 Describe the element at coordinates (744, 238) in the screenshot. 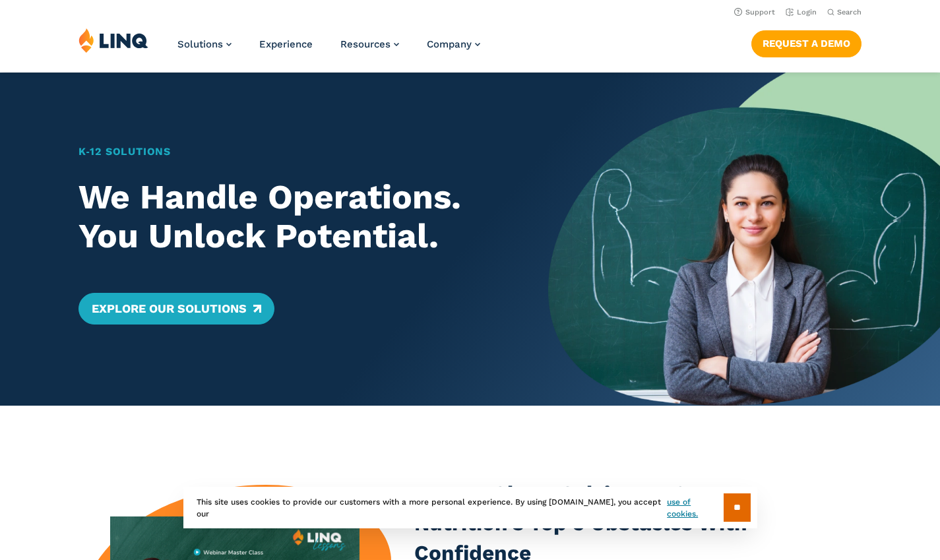

I see `img: Home Banner` at that location.